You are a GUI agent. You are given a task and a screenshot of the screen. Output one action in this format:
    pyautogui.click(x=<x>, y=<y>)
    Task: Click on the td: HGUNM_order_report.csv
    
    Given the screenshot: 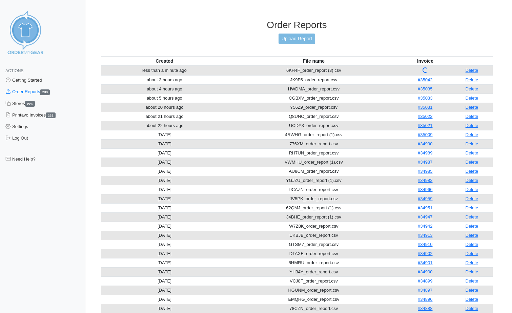 What is the action you would take?
    pyautogui.click(x=314, y=290)
    